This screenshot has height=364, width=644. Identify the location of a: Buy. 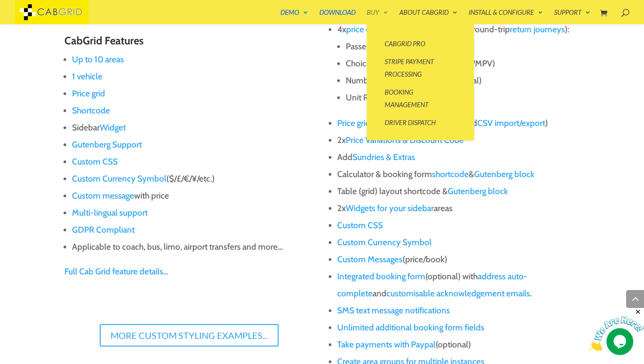
(378, 17).